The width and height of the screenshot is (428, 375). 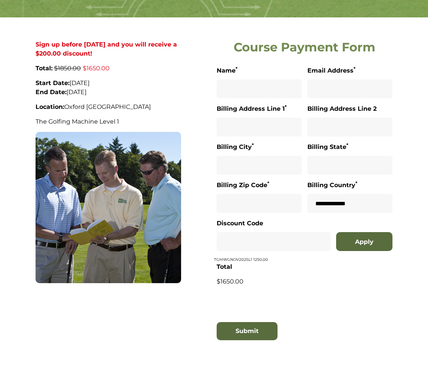 What do you see at coordinates (240, 224) in the screenshot?
I see `label: Discount Code` at bounding box center [240, 224].